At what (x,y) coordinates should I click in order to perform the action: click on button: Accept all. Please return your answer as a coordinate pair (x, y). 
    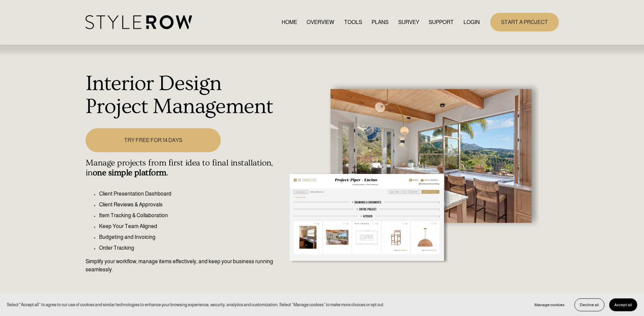
    Looking at the image, I should click on (623, 304).